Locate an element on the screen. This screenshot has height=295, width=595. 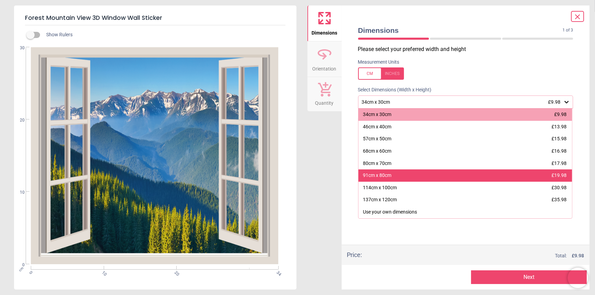
div: 46cm x 40cm is located at coordinates (377, 127).